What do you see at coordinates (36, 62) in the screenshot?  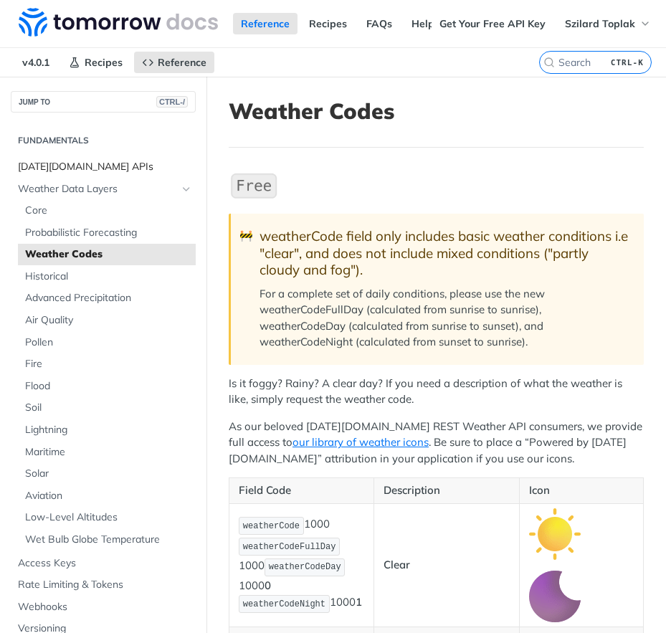 I see `span: v4.0.1` at bounding box center [36, 62].